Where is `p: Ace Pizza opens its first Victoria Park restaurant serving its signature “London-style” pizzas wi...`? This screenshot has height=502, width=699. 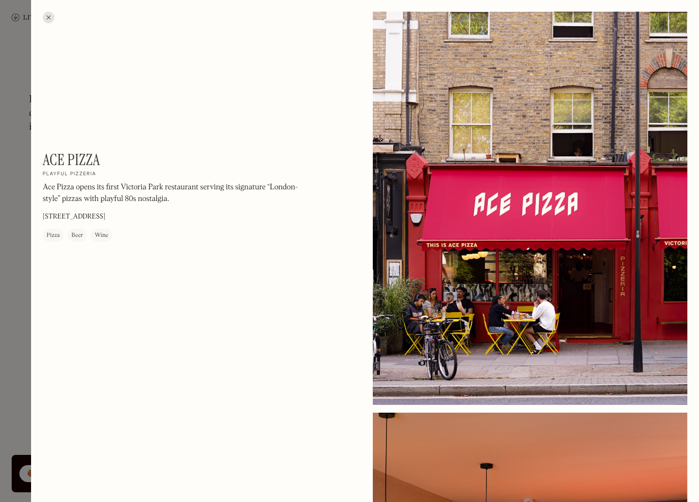 p: Ace Pizza opens its first Victoria Park restaurant serving its signature “London-style” pizzas wi... is located at coordinates (174, 194).